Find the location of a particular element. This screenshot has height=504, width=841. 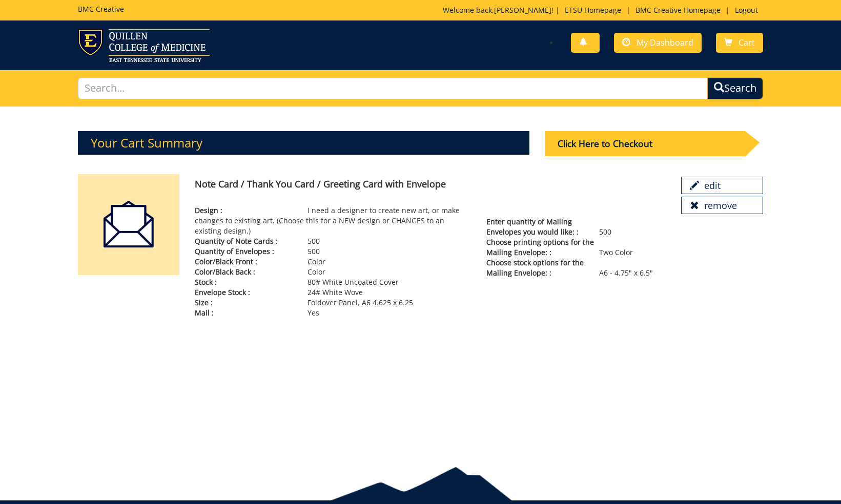

span: Color/Black Back : is located at coordinates (251, 272).